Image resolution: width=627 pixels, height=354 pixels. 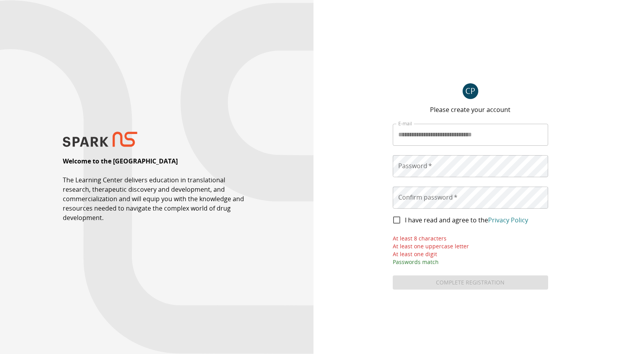 I want to click on p: At least one uppercase letter, so click(x=471, y=246).